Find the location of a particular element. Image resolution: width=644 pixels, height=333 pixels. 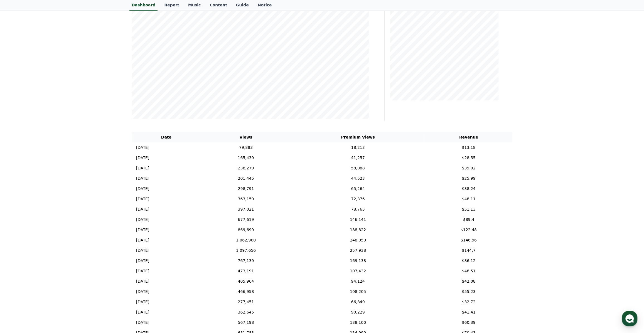

td: 257,938 is located at coordinates (357, 251).